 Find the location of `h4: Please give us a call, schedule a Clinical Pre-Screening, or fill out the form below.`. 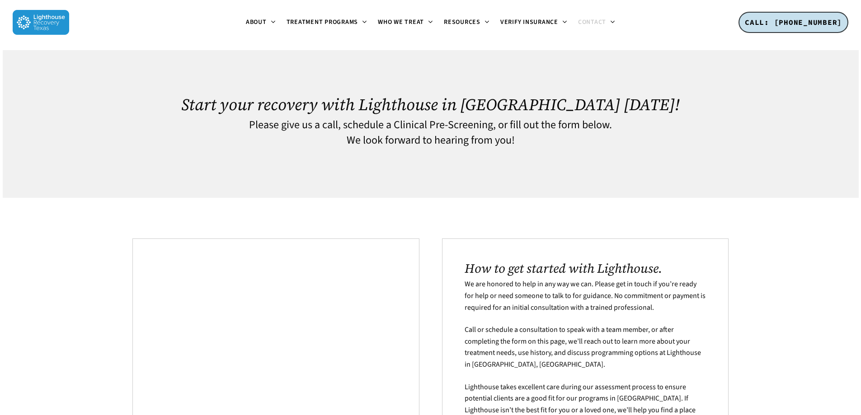

h4: Please give us a call, schedule a Clinical Pre-Screening, or fill out the form below. is located at coordinates (430, 125).